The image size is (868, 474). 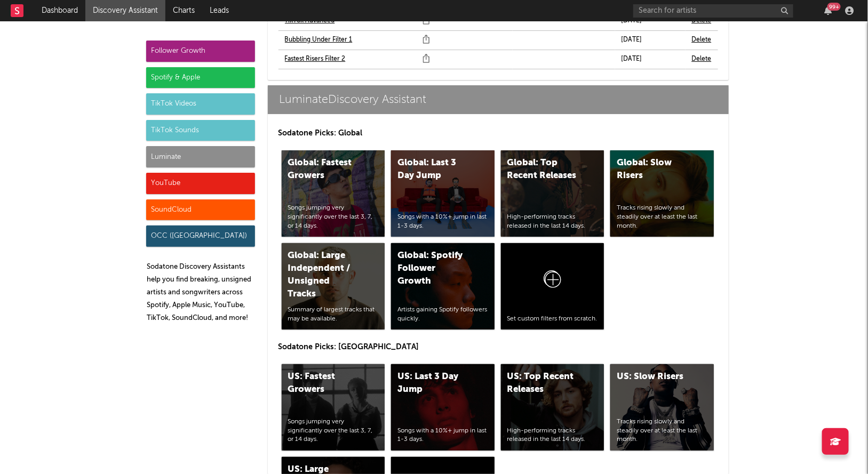 I want to click on a: US: Slow RisersTracks rising slowly and steadily over at least the last month., so click(x=663, y=407).